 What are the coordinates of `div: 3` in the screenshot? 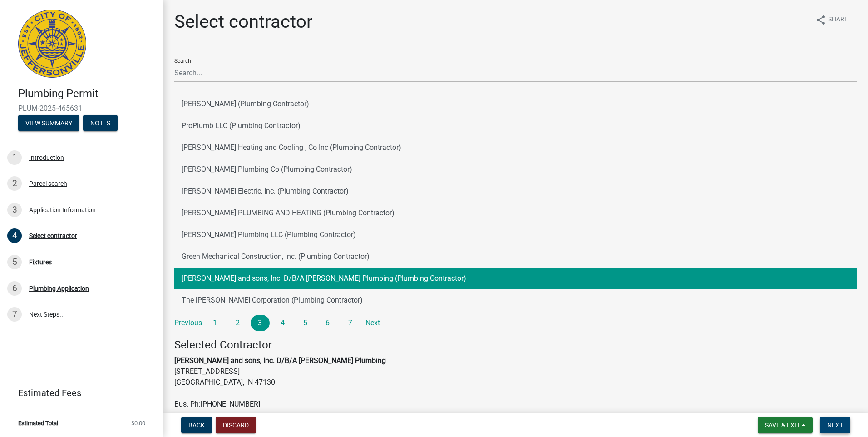 It's located at (15, 210).